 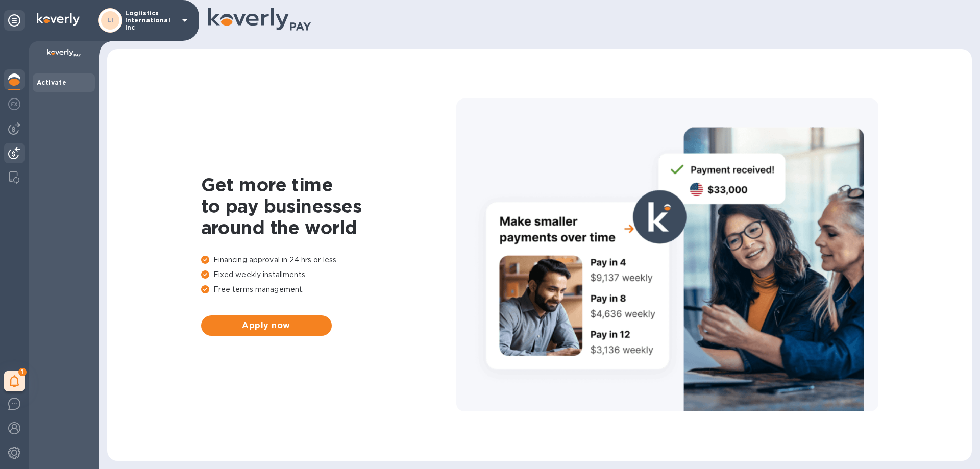 What do you see at coordinates (329, 260) in the screenshot?
I see `p: Financing approval in 24 hrs or less.` at bounding box center [329, 260].